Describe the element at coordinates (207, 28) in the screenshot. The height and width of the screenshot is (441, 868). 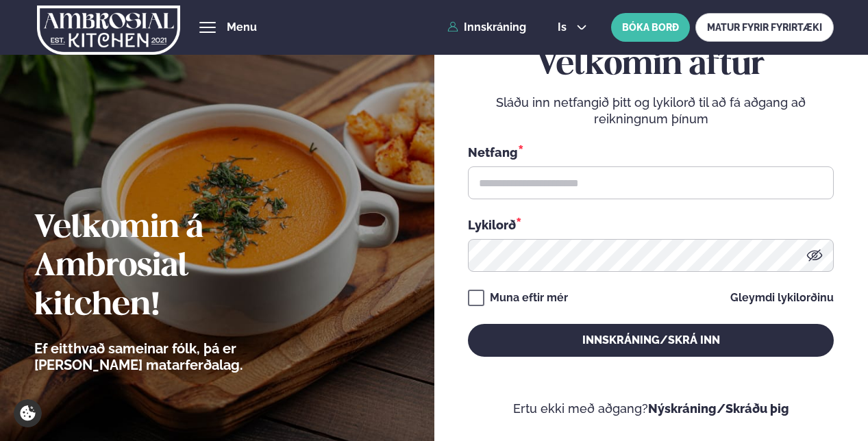
I see `button: hamburger` at that location.